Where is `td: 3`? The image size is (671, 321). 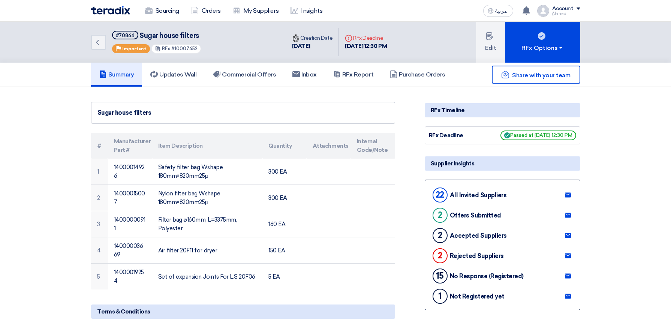 td: 3 is located at coordinates (99, 224).